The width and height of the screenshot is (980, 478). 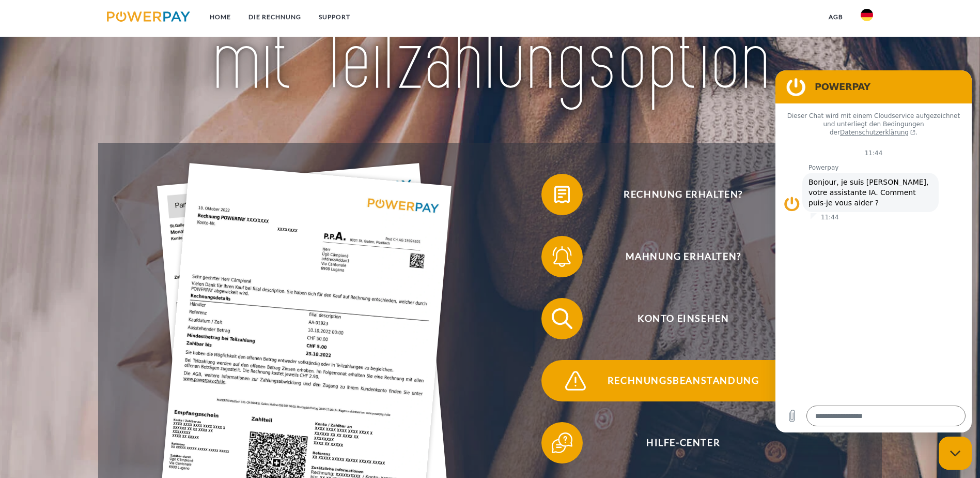 What do you see at coordinates (836, 17) in the screenshot?
I see `a: agb` at bounding box center [836, 17].